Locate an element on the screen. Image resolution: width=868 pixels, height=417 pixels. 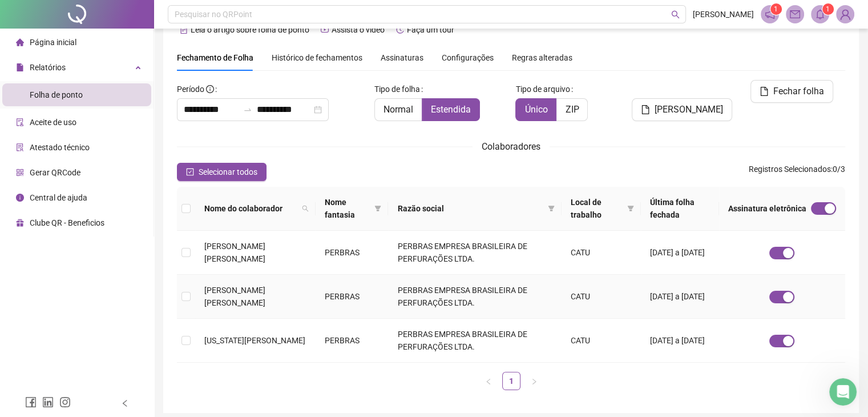
span: Histórico de fechamentos is located at coordinates (316, 58).